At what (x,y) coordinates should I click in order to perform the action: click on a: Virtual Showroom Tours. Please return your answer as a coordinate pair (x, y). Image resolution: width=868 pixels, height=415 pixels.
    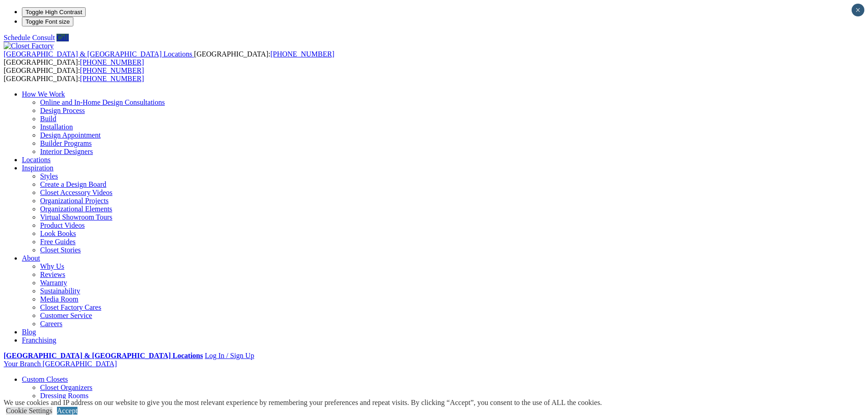
    Looking at the image, I should click on (76, 217).